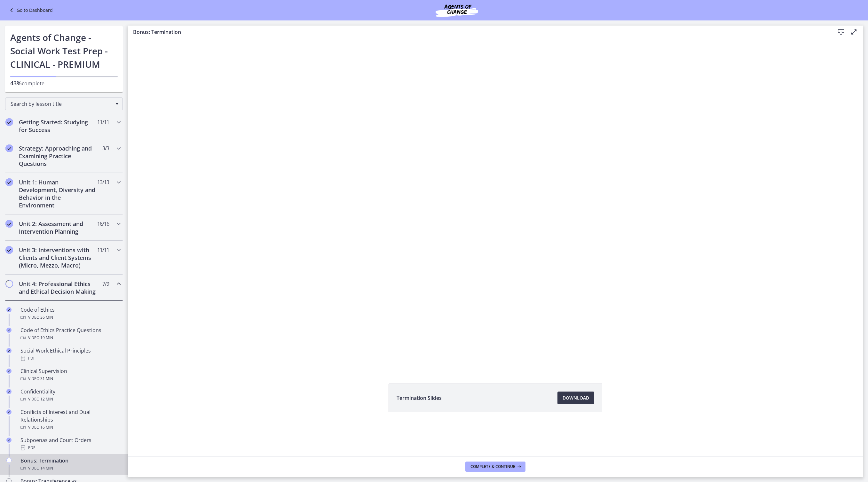 This screenshot has width=868, height=482. I want to click on h3: Bonus: Termination, so click(479, 32).